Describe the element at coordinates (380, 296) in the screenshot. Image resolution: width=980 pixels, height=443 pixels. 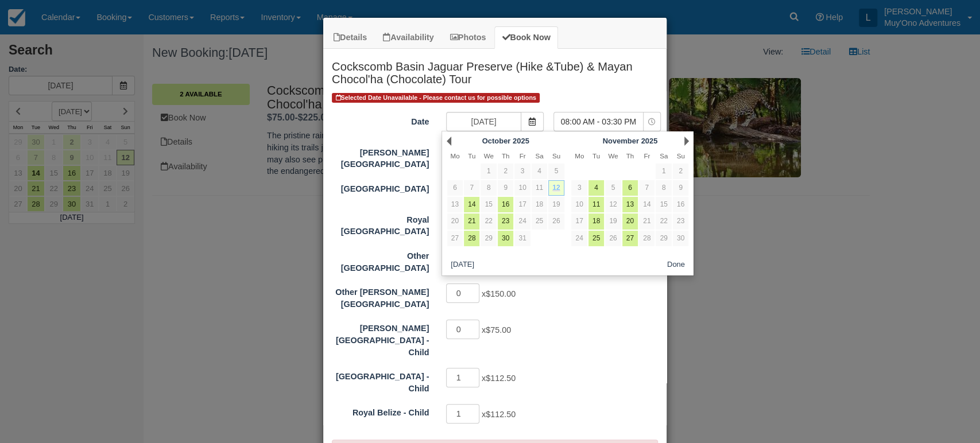
I see `label: Other Hopkins Area Resort` at that location.